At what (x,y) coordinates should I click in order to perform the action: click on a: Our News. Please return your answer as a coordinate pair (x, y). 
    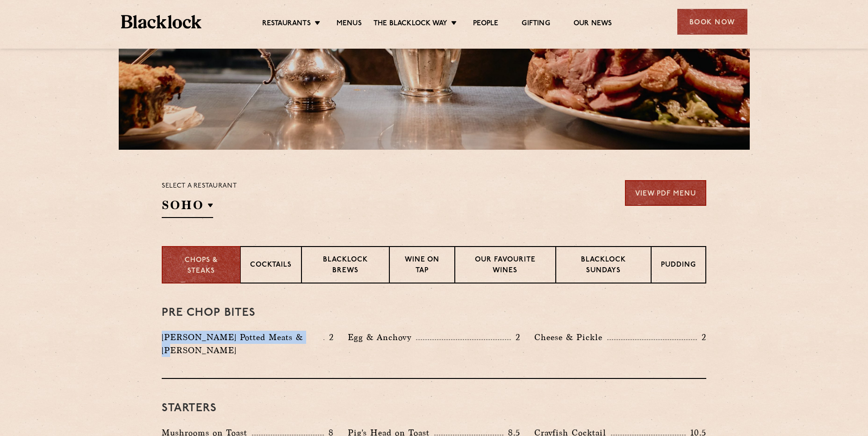
    Looking at the image, I should click on (593, 24).